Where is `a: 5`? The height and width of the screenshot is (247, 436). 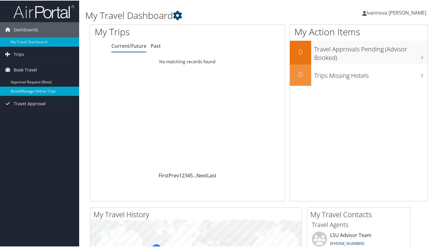 a: 5 is located at coordinates (191, 175).